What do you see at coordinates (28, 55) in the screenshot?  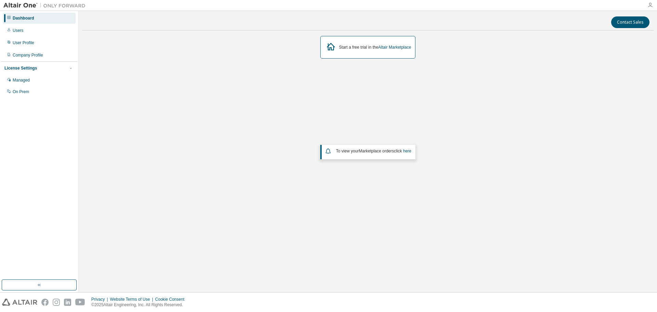 I see `div: Company Profile` at bounding box center [28, 55].